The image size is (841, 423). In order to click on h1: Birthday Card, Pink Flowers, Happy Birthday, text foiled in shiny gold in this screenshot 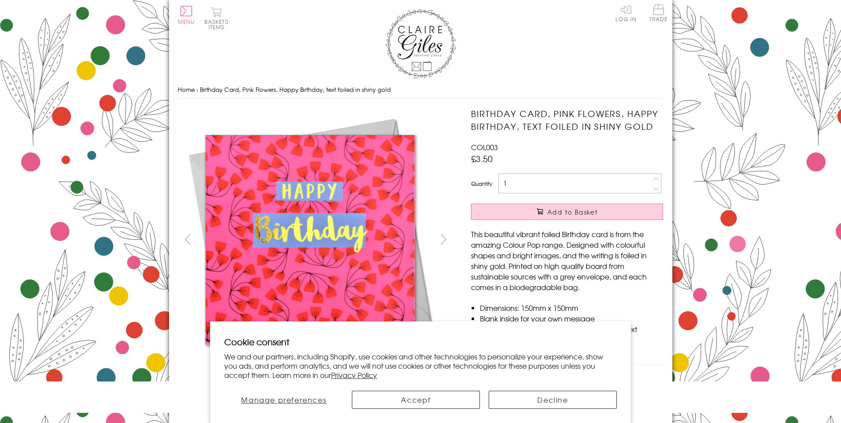, I will do `click(567, 120)`.